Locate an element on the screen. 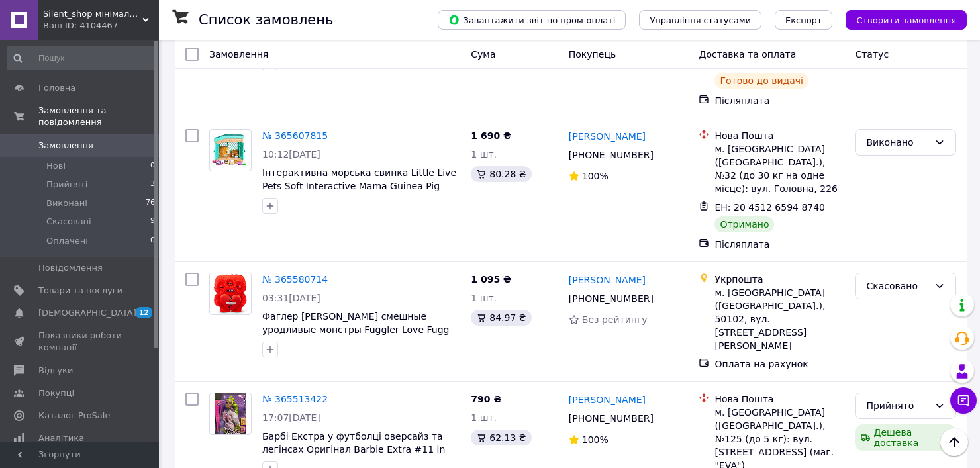 This screenshot has height=468, width=980. span: Інтерактивна морська свинка Little Live Pets Soft Interactive Mama Guinea Pig is located at coordinates (359, 180).